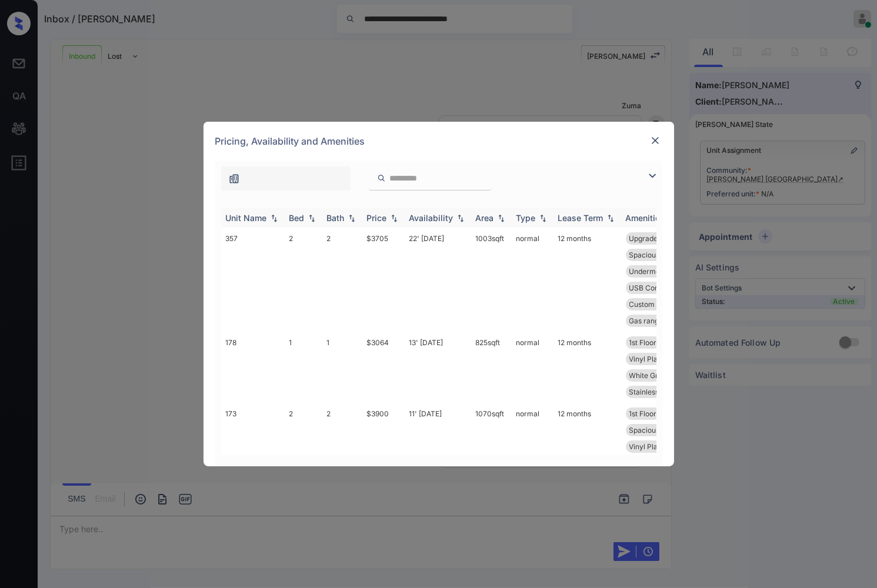 The width and height of the screenshot is (877, 588). I want to click on td: $3900, so click(384, 438).